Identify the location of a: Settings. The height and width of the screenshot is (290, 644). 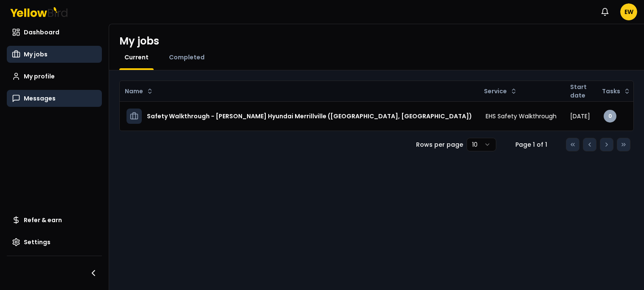
(54, 243).